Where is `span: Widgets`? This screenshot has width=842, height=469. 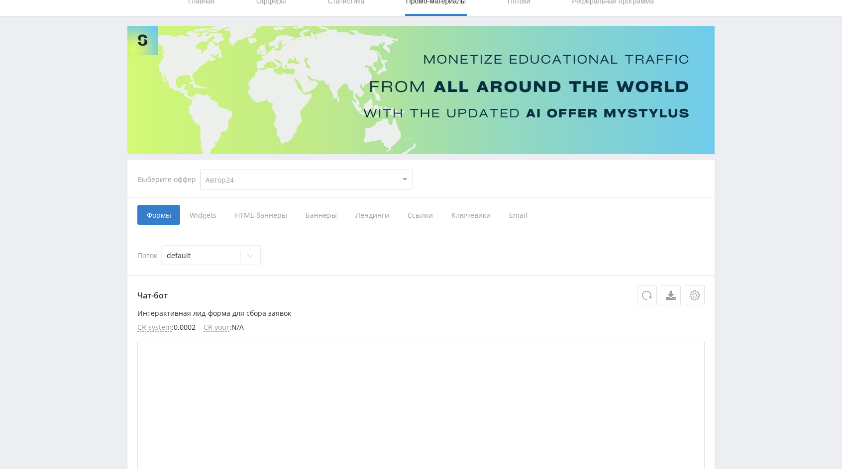
span: Widgets is located at coordinates (203, 215).